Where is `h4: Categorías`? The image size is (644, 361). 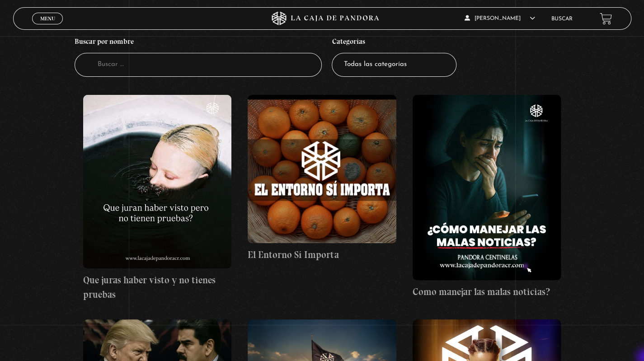
h4: Categorías is located at coordinates (394, 43).